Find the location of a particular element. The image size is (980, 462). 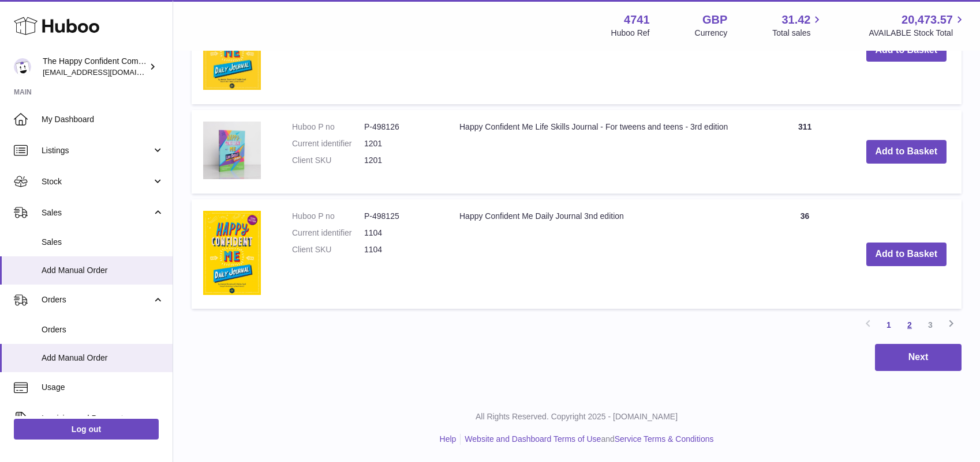

span: Usage is located at coordinates (103, 387).